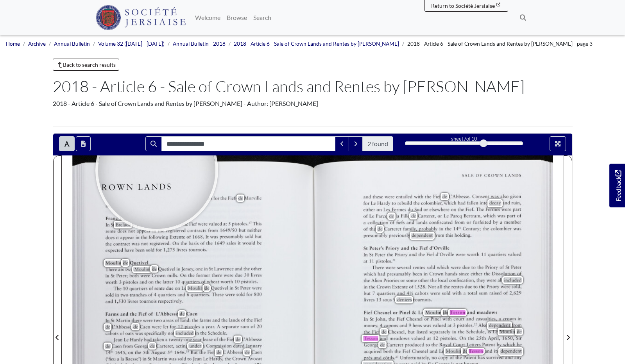 This screenshot has width=625, height=364. I want to click on span: there, so click(216, 275).